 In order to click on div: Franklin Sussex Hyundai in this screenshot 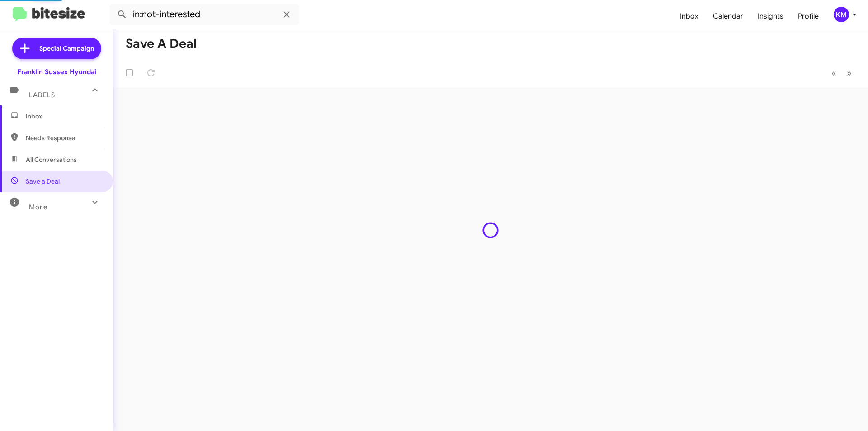, I will do `click(57, 72)`.